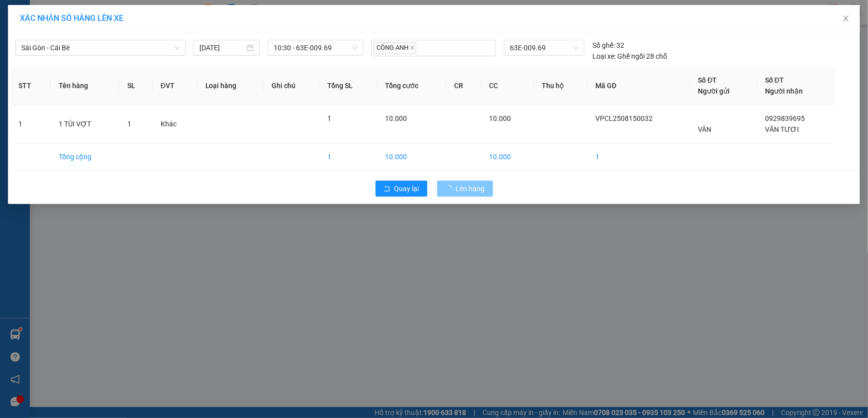  What do you see at coordinates (624, 118) in the screenshot?
I see `span: VPCL2508150032` at bounding box center [624, 118].